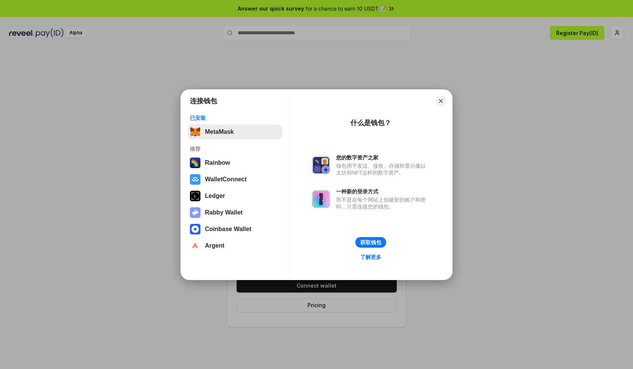 The image size is (633, 369). What do you see at coordinates (235, 149) in the screenshot?
I see `div: 推荐` at bounding box center [235, 149].